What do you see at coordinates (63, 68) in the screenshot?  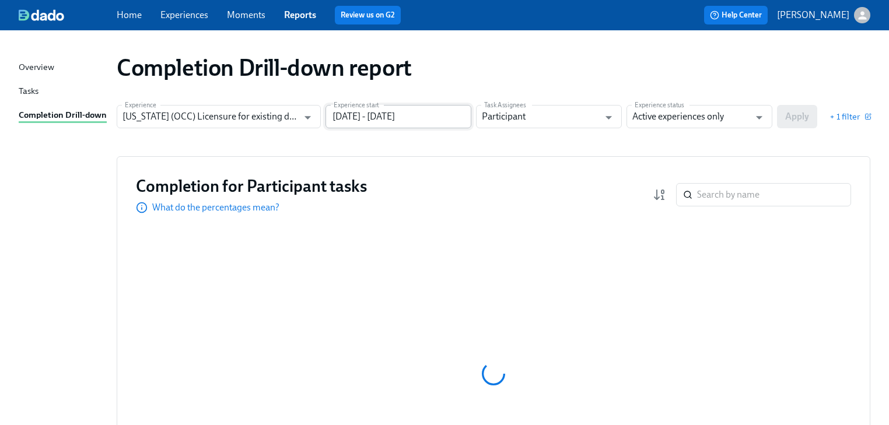 I see `a: Overview` at bounding box center [63, 68].